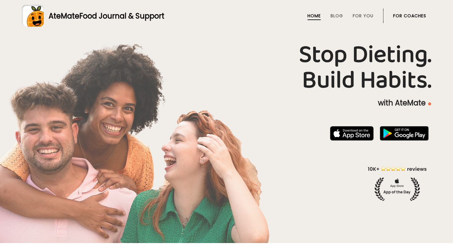  What do you see at coordinates (104, 16) in the screenshot?
I see `div: AteMate` at bounding box center [104, 16].